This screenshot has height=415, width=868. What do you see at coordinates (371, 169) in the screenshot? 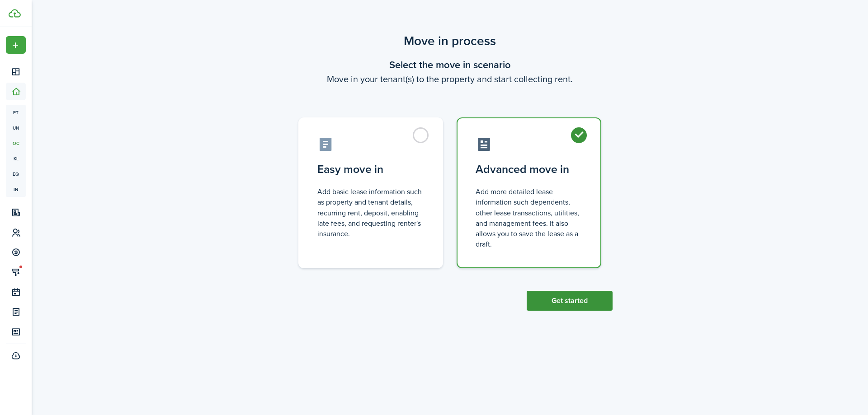
I see `control-radio-card-title: Easy move in` at bounding box center [371, 169].